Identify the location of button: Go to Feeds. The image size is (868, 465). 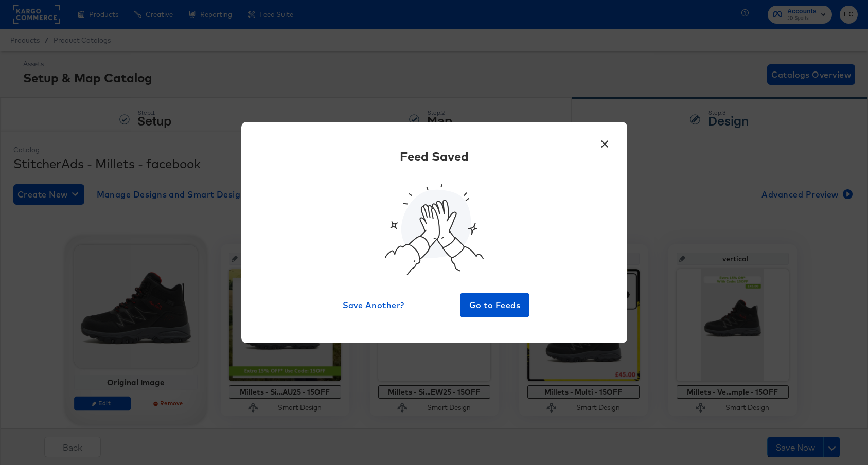
(495, 305).